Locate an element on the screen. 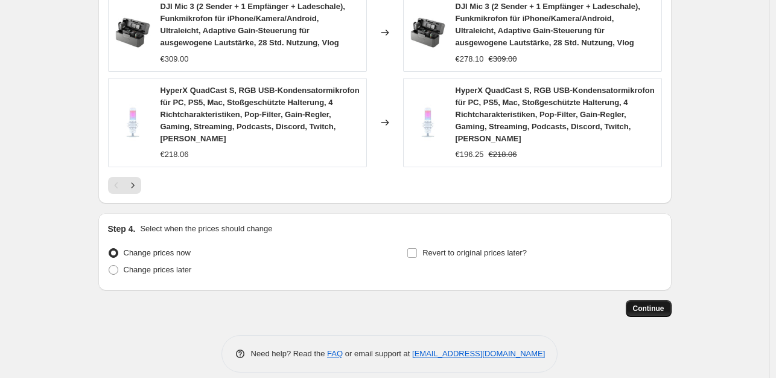 This screenshot has height=378, width=776. span: Change prices later is located at coordinates (157, 269).